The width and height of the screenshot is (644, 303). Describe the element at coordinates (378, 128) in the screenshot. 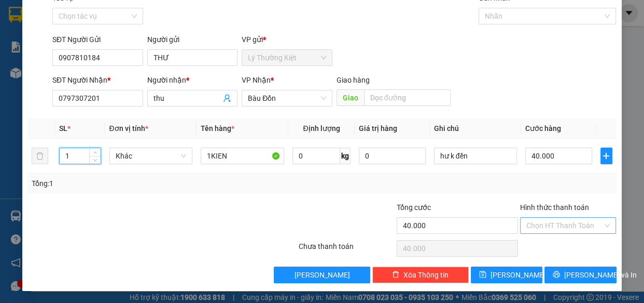

I see `span: Giá trị hàng` at that location.